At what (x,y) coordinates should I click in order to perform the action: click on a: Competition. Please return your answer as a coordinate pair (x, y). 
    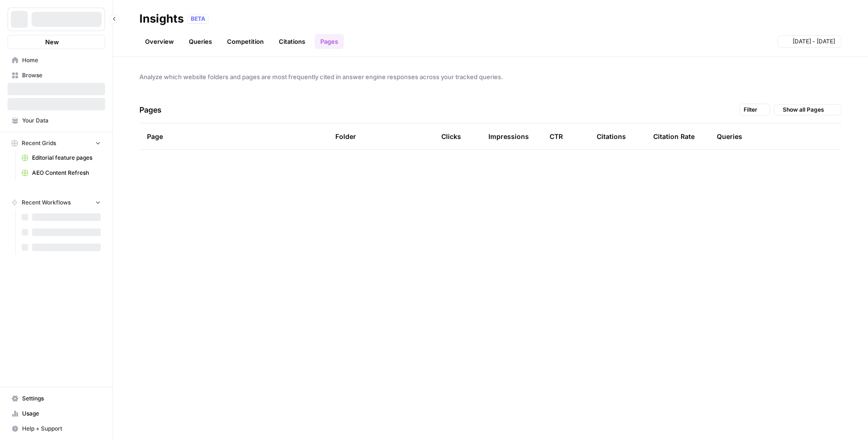
    Looking at the image, I should click on (245, 42).